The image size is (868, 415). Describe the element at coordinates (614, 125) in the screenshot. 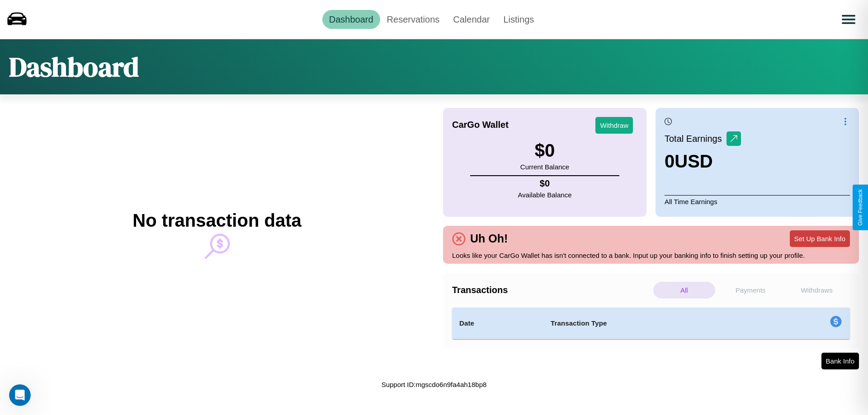

I see `button: Withdraw` at that location.